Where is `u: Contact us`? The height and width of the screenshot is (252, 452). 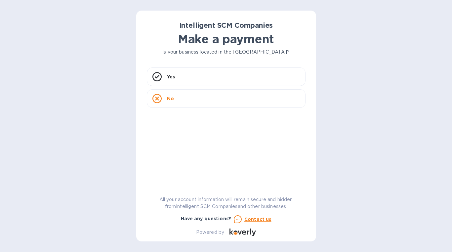 u: Contact us is located at coordinates (258, 219).